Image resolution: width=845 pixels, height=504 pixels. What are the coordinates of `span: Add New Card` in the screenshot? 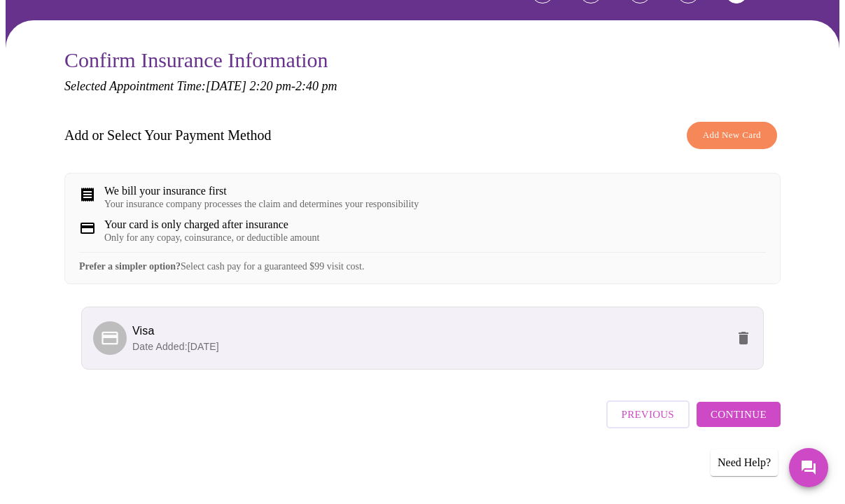 It's located at (732, 135).